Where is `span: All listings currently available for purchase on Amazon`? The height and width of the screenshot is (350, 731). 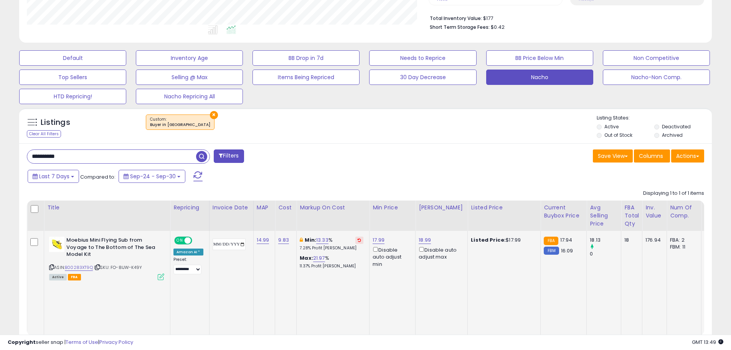
span: All listings currently available for purchase on Amazon is located at coordinates (58, 277).